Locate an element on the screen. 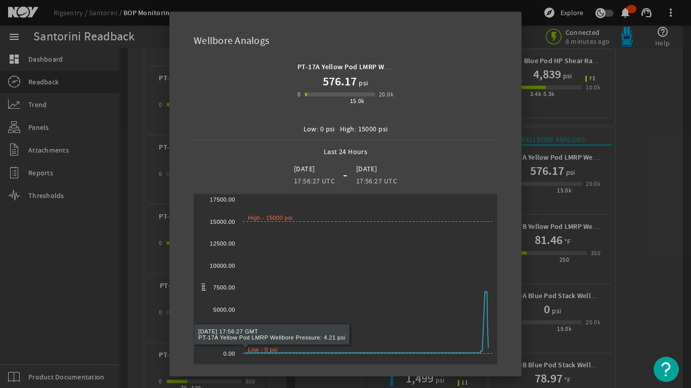 Image resolution: width=691 pixels, height=388 pixels. text: 10000.00 is located at coordinates (223, 266).